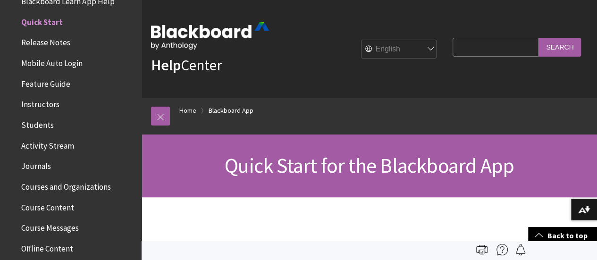 The width and height of the screenshot is (597, 260). I want to click on a: Blackboard App, so click(231, 110).